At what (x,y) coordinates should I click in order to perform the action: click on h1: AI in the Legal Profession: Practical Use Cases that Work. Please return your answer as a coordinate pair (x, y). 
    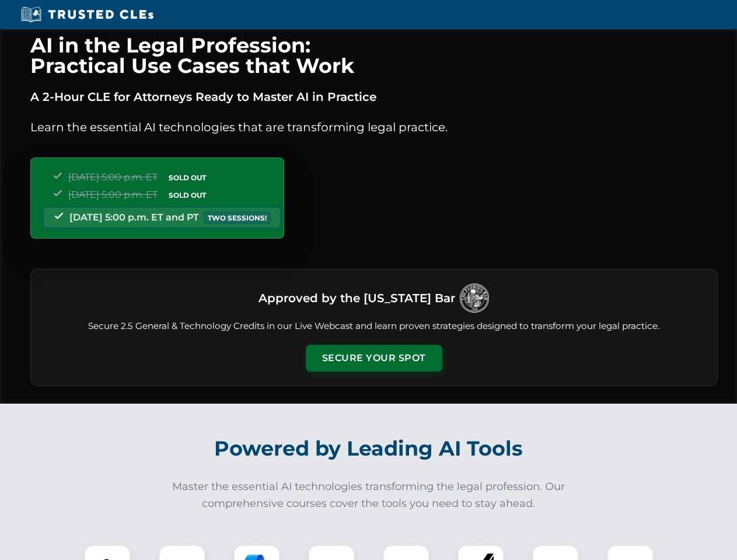
    Looking at the image, I should click on (374, 55).